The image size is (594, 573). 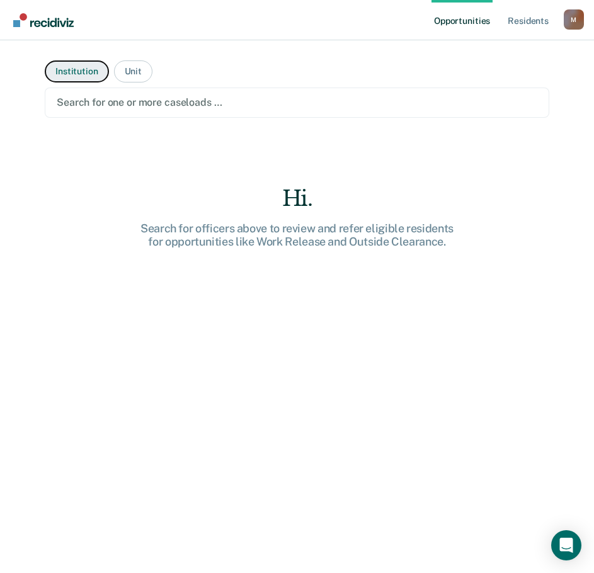 I want to click on img: Recidiviz, so click(x=43, y=20).